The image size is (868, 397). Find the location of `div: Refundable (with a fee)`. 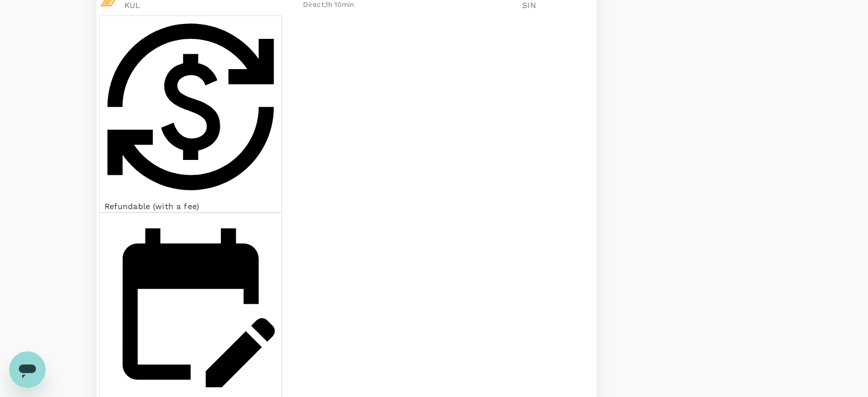

div: Refundable (with a fee) is located at coordinates (191, 114).